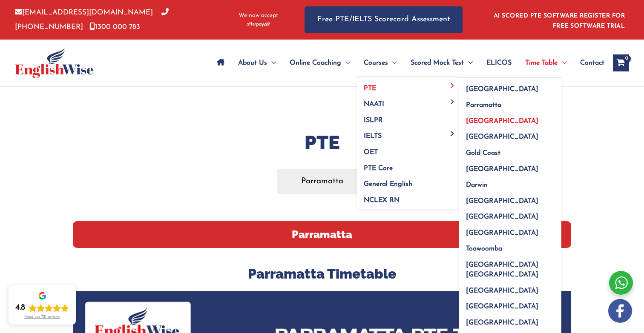 The height and width of the screenshot is (333, 644). Describe the element at coordinates (483, 153) in the screenshot. I see `span: Gold Coast` at that location.